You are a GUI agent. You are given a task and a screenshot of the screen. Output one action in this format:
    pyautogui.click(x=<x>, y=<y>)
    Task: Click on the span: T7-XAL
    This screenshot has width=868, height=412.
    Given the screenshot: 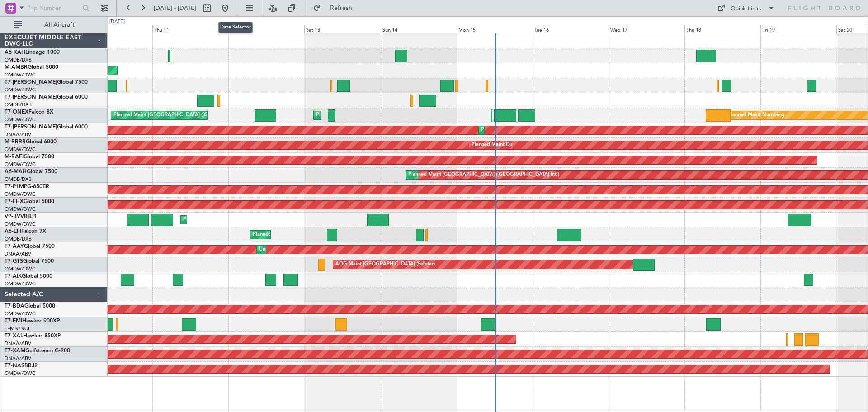 What is the action you would take?
    pyautogui.click(x=14, y=336)
    